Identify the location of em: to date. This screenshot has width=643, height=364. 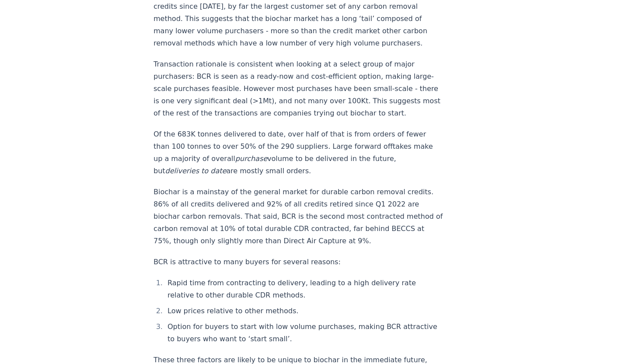
(213, 170).